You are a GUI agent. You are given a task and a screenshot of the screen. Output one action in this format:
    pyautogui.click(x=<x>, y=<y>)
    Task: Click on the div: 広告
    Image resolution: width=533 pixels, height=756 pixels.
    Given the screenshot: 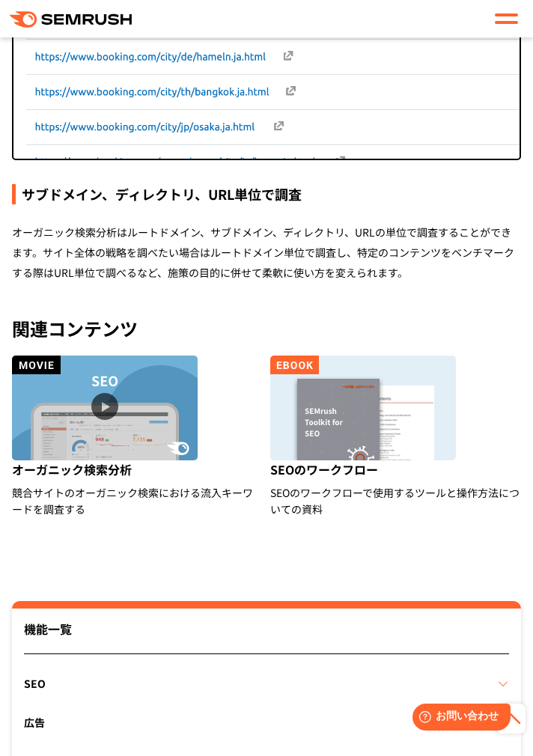 What is the action you would take?
    pyautogui.click(x=266, y=723)
    